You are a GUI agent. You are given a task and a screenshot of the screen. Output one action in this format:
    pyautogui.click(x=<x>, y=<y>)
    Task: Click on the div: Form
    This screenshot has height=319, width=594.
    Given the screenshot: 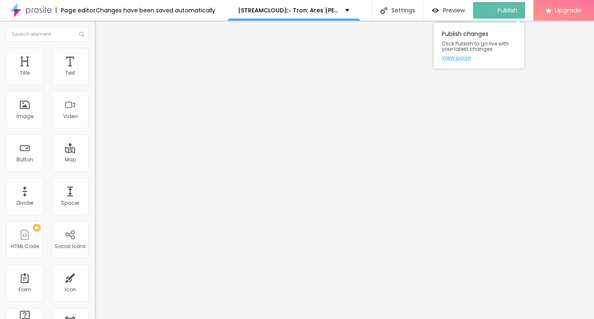 What is the action you would take?
    pyautogui.click(x=25, y=289)
    